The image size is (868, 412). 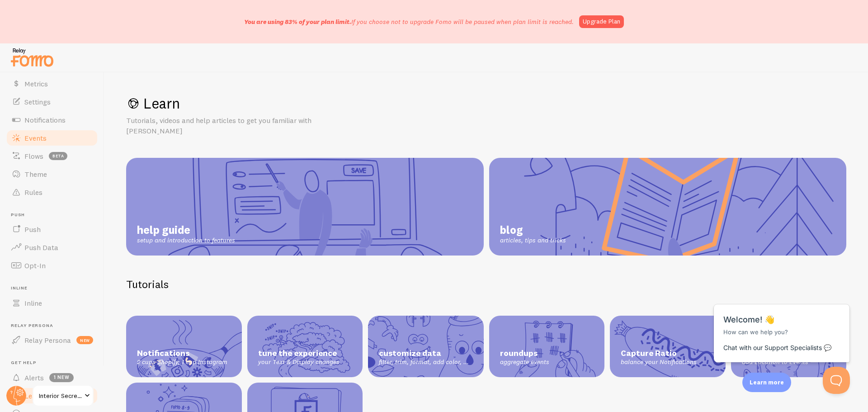 I want to click on a: Metrics, so click(x=52, y=84).